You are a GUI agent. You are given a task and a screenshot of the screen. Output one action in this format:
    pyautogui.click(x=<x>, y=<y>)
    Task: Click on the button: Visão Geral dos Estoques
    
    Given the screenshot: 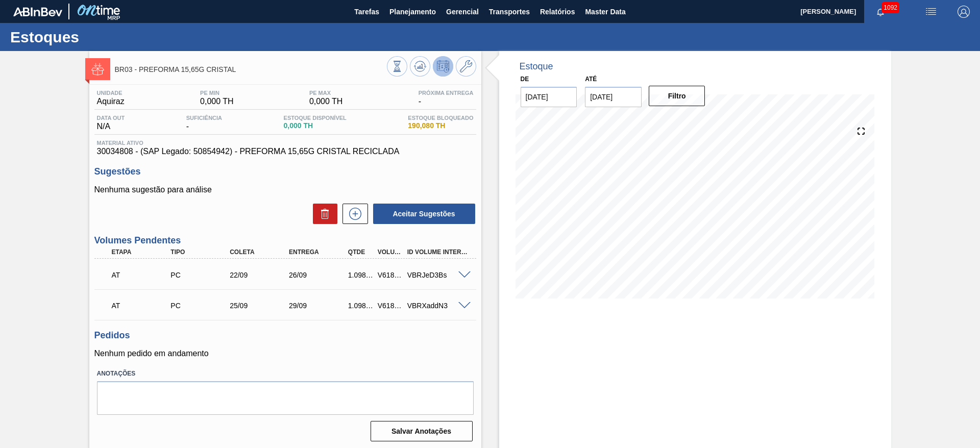 What is the action you would take?
    pyautogui.click(x=397, y=67)
    